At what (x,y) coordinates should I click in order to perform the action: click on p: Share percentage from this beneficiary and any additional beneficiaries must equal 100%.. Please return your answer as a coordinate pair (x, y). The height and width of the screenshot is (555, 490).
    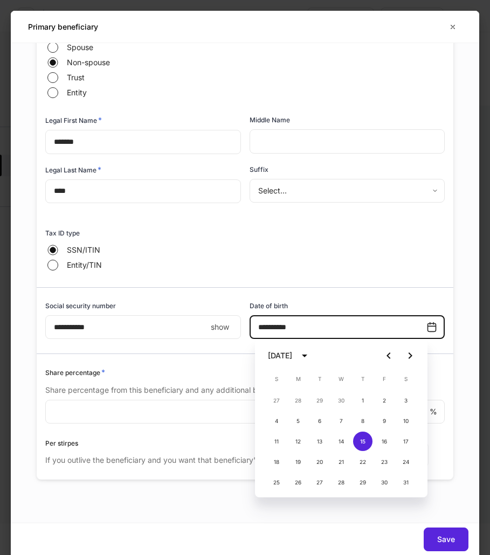
    Looking at the image, I should click on (204, 390).